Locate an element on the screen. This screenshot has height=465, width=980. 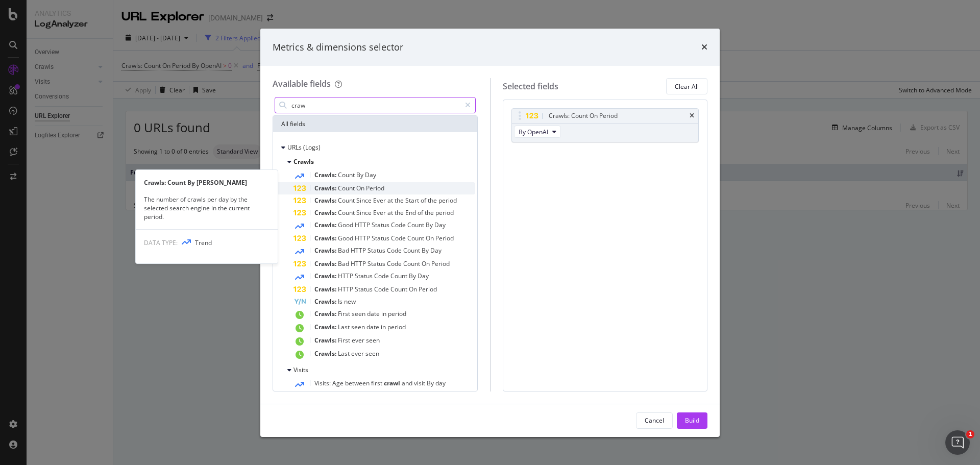
div: Cancel is located at coordinates (654, 420).